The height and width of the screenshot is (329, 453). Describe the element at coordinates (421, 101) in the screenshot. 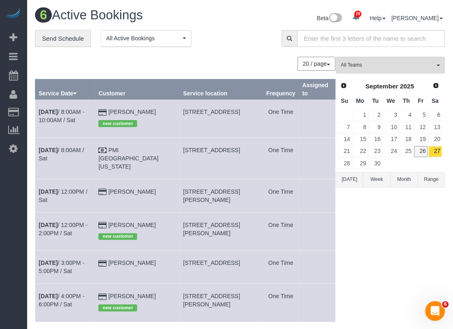

I see `span: Friday` at that location.